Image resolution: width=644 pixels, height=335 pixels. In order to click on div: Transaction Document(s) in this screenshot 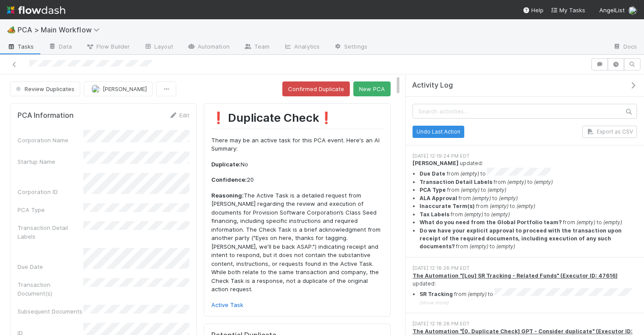, I will do `click(51, 289)`.